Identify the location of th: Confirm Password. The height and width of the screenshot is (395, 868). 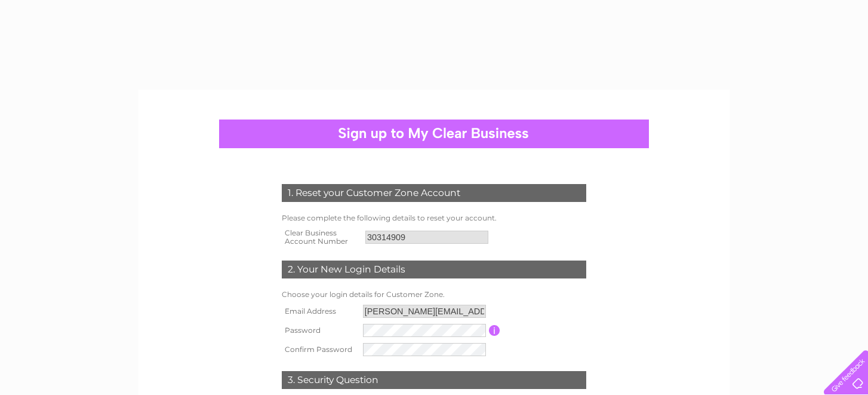
(320, 350).